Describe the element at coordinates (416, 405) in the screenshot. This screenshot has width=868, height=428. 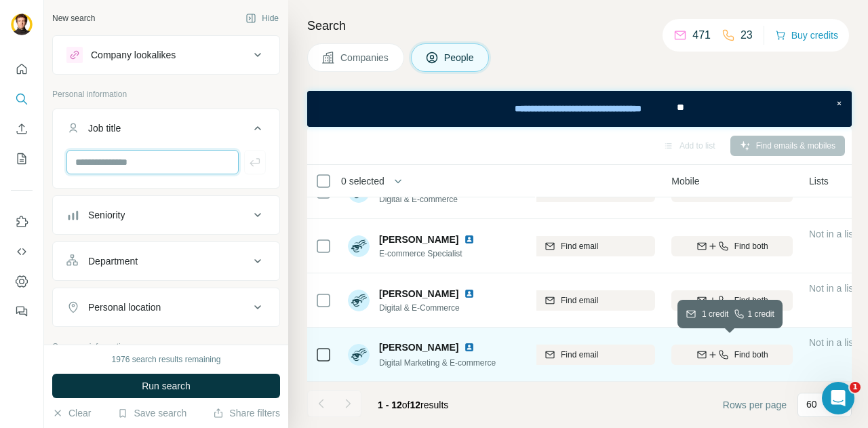
I see `span: 12` at that location.